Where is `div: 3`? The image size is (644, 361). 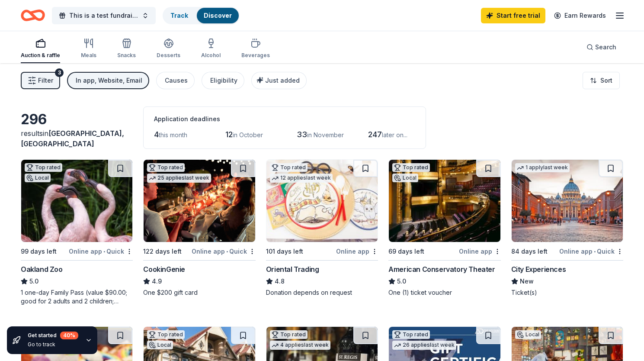
div: 3 is located at coordinates (59, 73).